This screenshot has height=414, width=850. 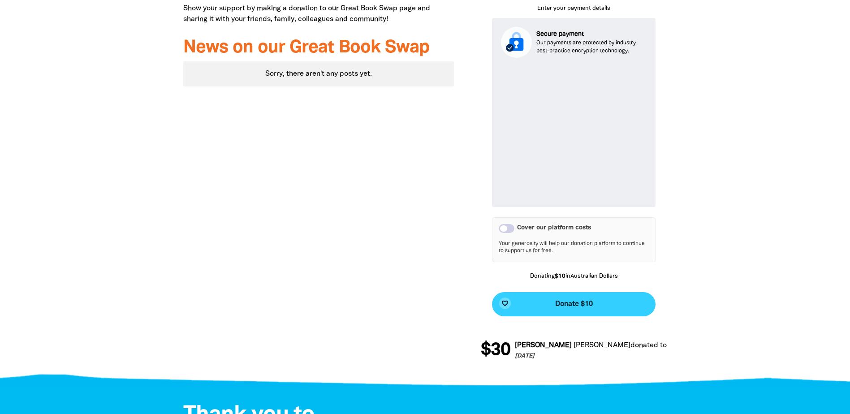 I want to click on p: Your generosity will help our donation platform to continue to support us for free., so click(x=573, y=248).